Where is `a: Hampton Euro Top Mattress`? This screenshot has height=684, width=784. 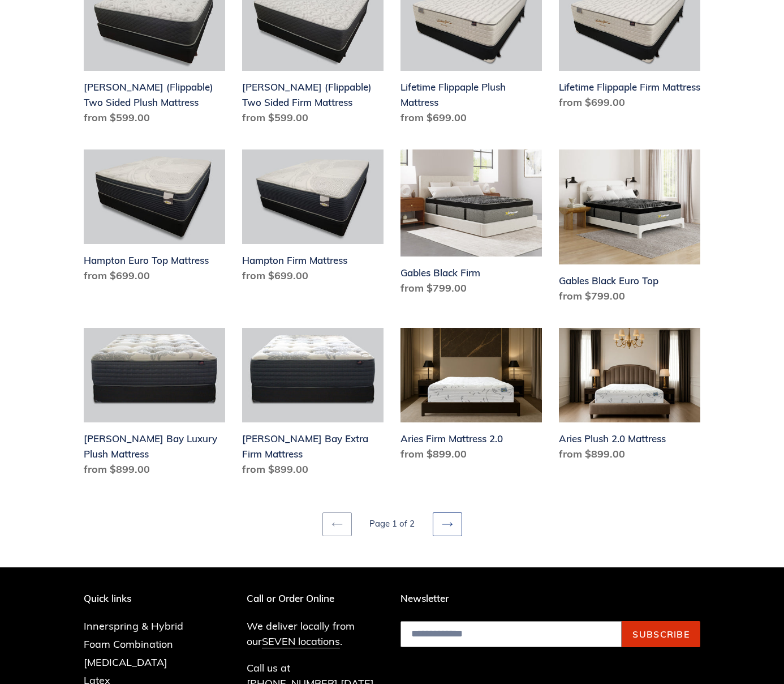 a: Hampton Euro Top Mattress is located at coordinates (155, 218).